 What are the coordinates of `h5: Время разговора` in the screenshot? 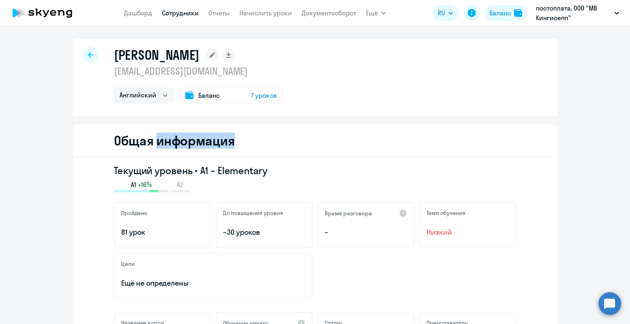 It's located at (348, 213).